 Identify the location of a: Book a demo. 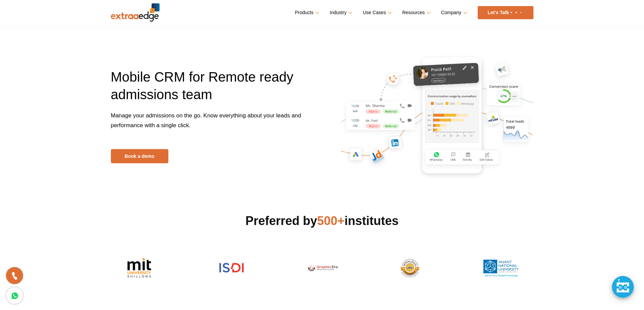
(139, 156).